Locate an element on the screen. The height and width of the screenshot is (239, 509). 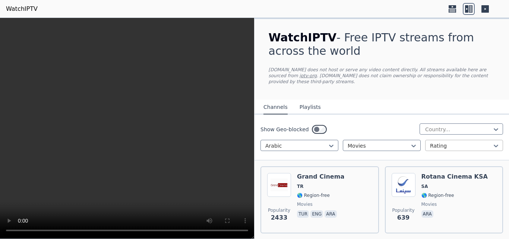
span: 2433 is located at coordinates (279, 218).